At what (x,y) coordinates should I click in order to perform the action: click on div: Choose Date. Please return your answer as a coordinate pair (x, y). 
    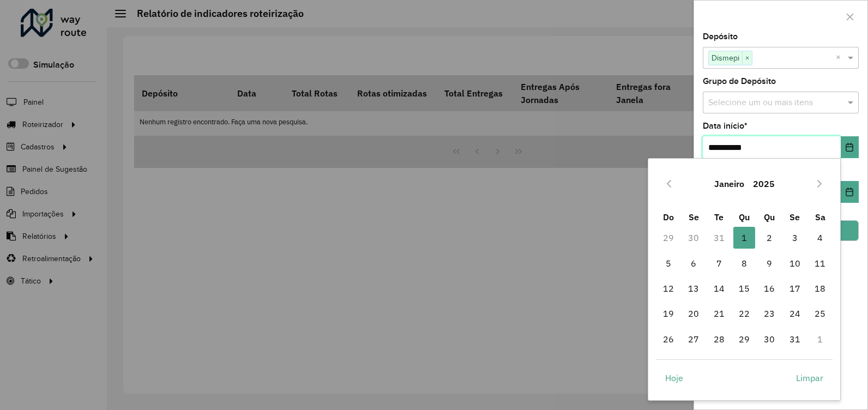
    Looking at the image, I should click on (744, 279).